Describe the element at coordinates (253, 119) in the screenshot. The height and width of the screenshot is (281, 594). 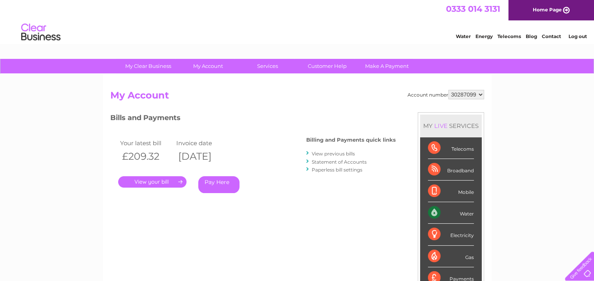
I see `h3: Bills and Payments` at that location.